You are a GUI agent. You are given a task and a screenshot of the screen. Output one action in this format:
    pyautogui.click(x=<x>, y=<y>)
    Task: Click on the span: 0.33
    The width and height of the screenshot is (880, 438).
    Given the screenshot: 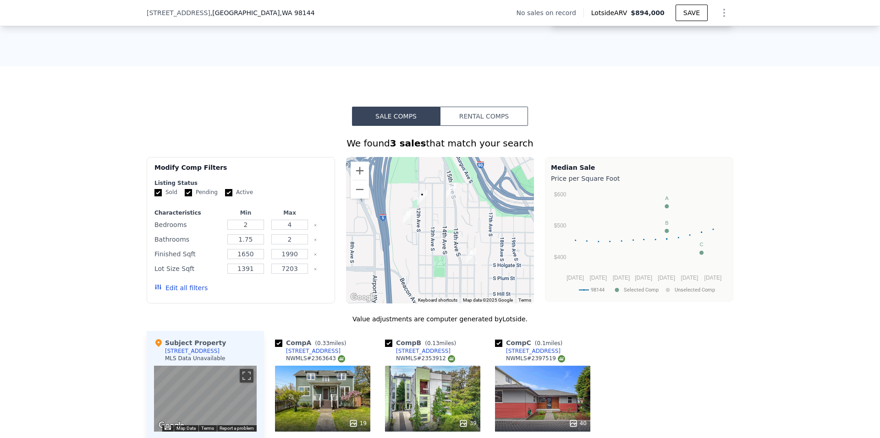 What is the action you would take?
    pyautogui.click(x=323, y=344)
    